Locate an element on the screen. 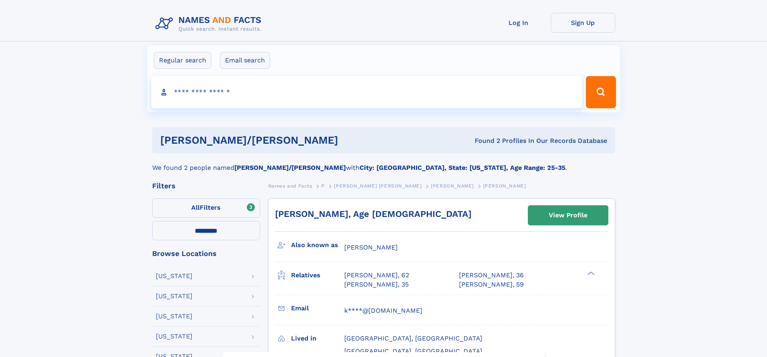 The height and width of the screenshot is (357, 767). a: Log In is located at coordinates (519, 23).